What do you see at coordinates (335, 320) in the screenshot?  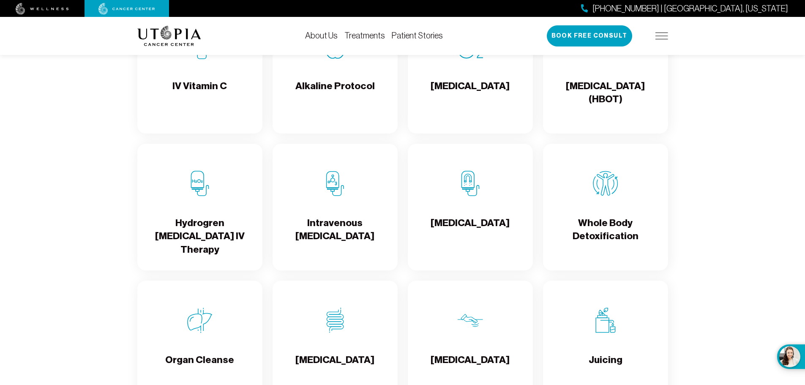 I see `img: Colon Therapy` at bounding box center [335, 320].